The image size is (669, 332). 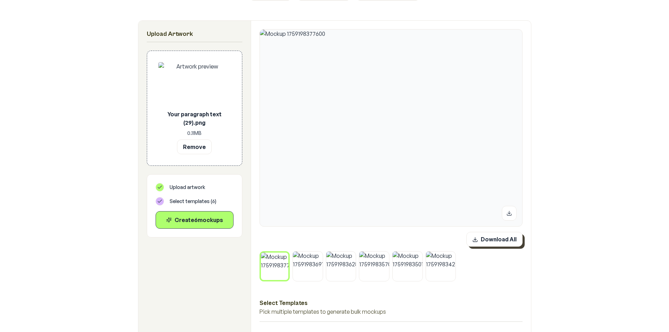 What do you see at coordinates (193, 201) in the screenshot?
I see `span: Select templates ( 6 )` at bounding box center [193, 201].